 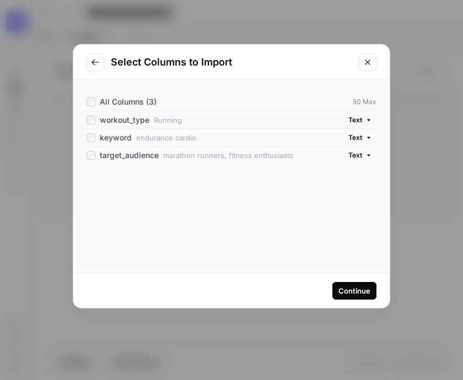 What do you see at coordinates (128, 102) in the screenshot?
I see `span: All Columns (3)` at bounding box center [128, 102].